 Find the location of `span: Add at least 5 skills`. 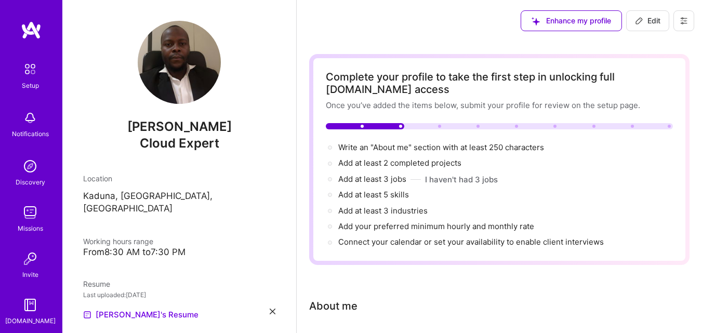

span: Add at least 5 skills is located at coordinates (373, 194).